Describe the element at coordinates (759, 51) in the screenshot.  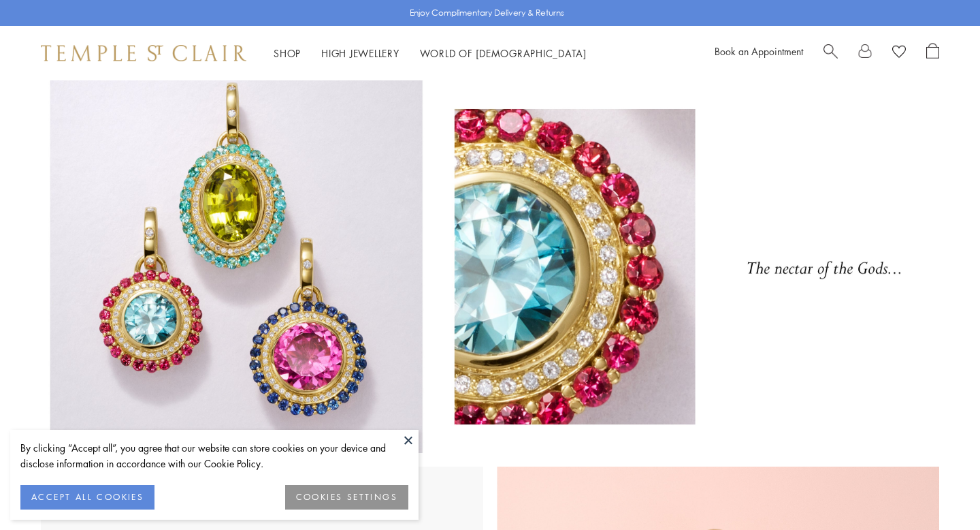
I see `a: Book an Appointment` at that location.